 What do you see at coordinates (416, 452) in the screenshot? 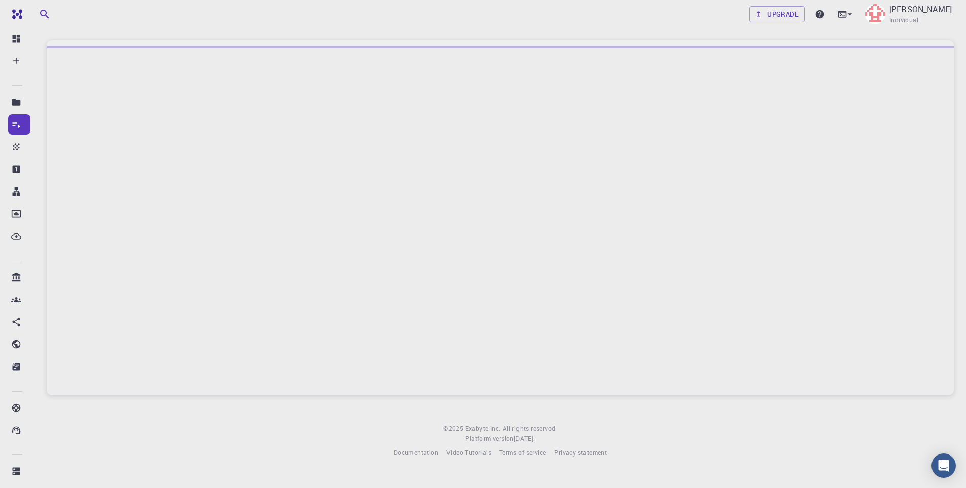
I see `span: Documentation` at bounding box center [416, 452].